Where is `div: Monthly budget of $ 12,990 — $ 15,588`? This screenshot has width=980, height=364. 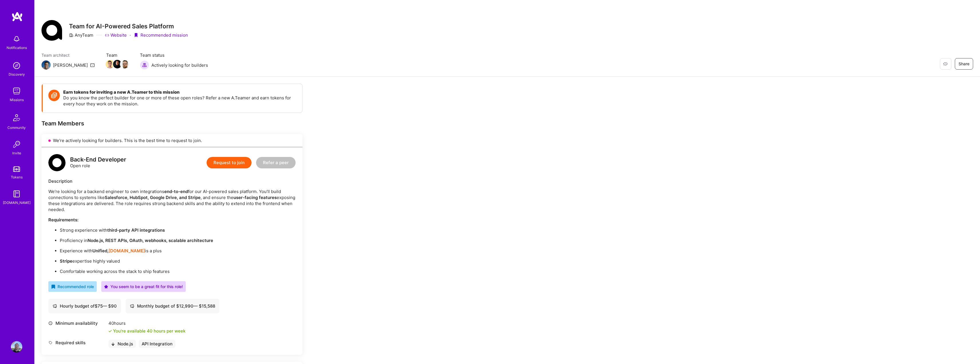
div: Monthly budget of $ 12,990 — $ 15,588 is located at coordinates (173, 306).